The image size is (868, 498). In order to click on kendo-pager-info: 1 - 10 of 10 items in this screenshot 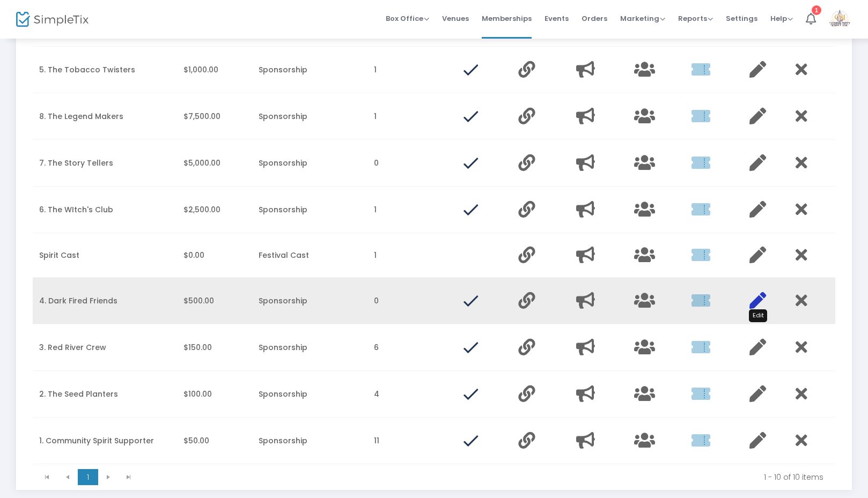, I will do `click(485, 477)`.